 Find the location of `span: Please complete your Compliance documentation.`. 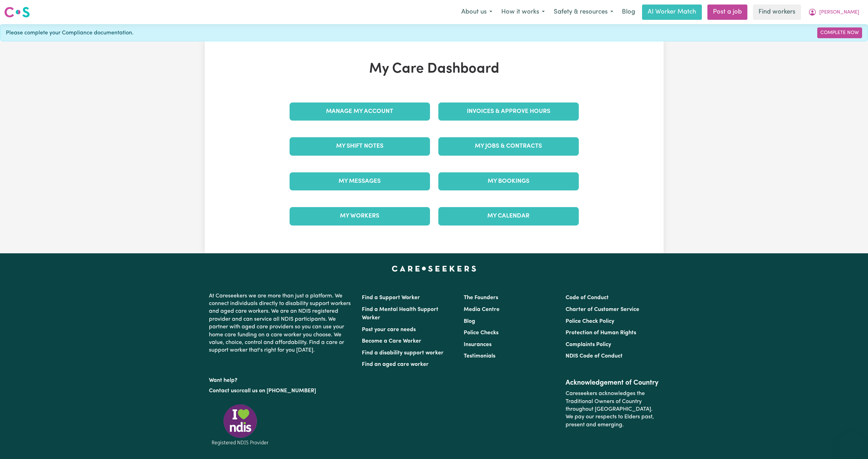

span: Please complete your Compliance documentation. is located at coordinates (70, 33).